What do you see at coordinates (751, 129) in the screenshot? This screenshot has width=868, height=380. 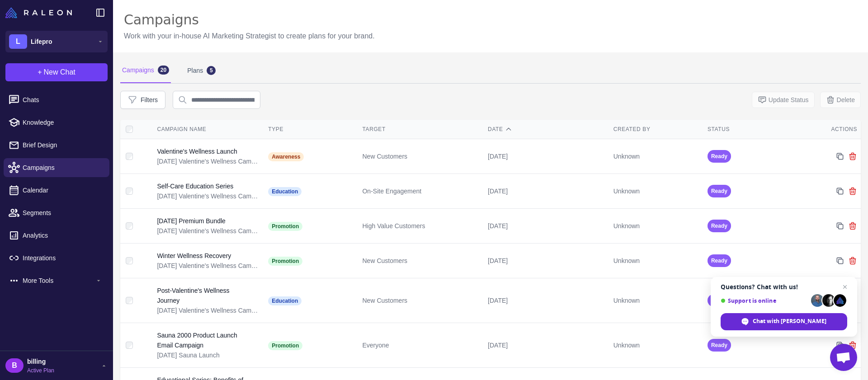 I see `div: Status` at bounding box center [751, 129].